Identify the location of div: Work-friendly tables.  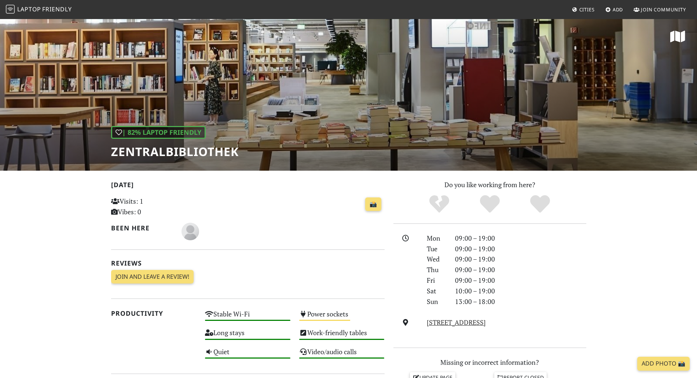
(342, 336).